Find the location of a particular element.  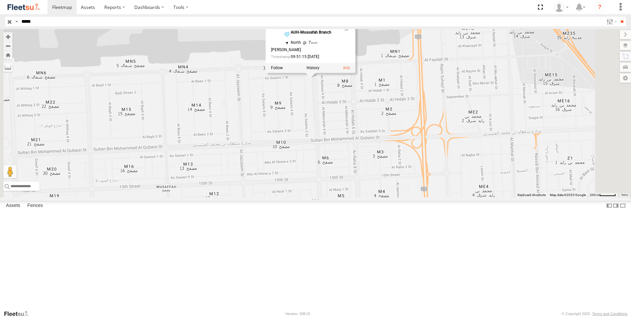

label: Fences is located at coordinates (35, 206).